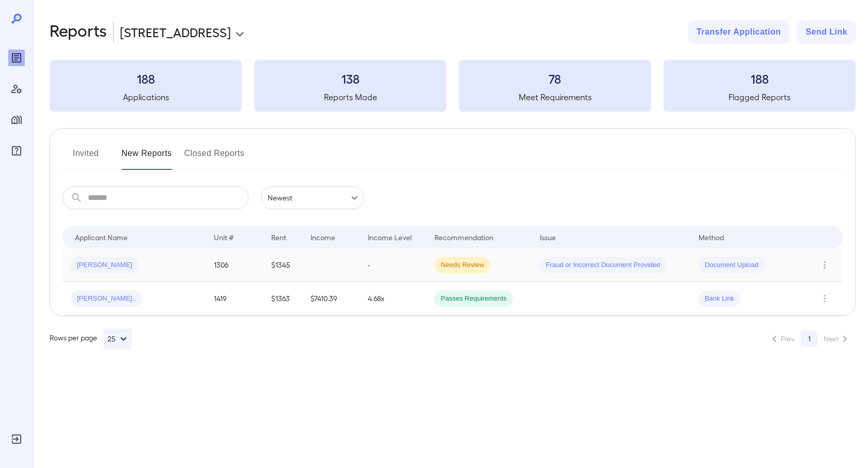 The width and height of the screenshot is (868, 468). I want to click on div: Reports, so click(17, 58).